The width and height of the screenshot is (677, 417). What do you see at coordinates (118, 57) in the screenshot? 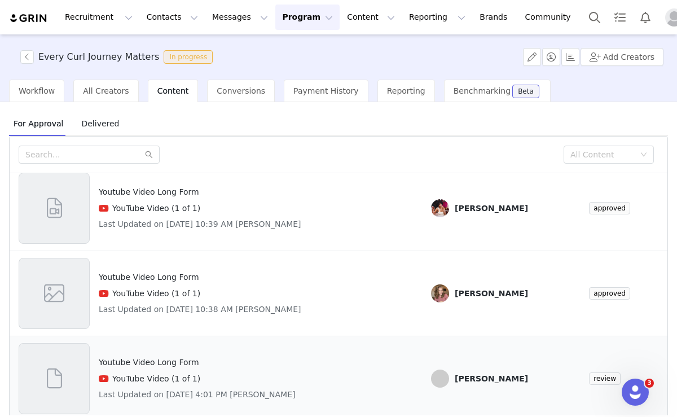
I see `span: [object Object]` at bounding box center [118, 57].